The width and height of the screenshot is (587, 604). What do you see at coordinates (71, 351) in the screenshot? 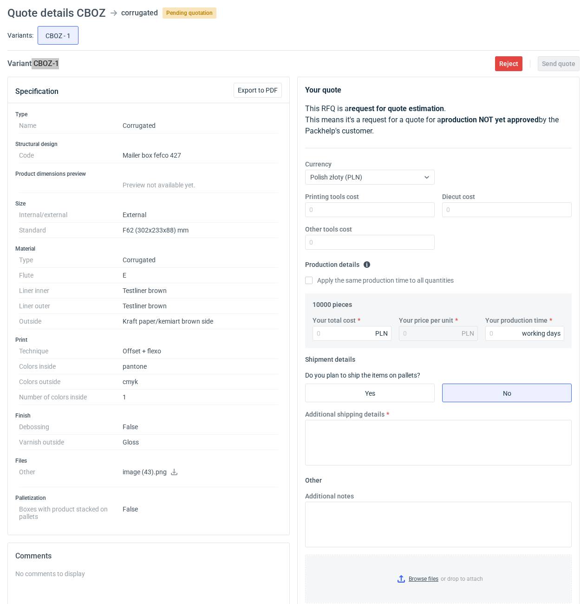
I see `dt: Technique` at bounding box center [71, 351].